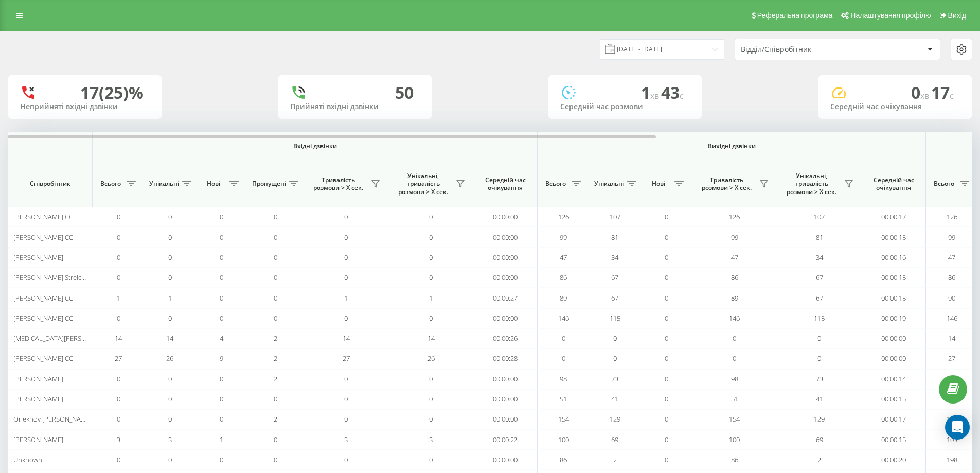 Image resolution: width=980 pixels, height=473 pixels. What do you see at coordinates (958, 427) in the screenshot?
I see `div: Open Intercom Messenger` at bounding box center [958, 427].